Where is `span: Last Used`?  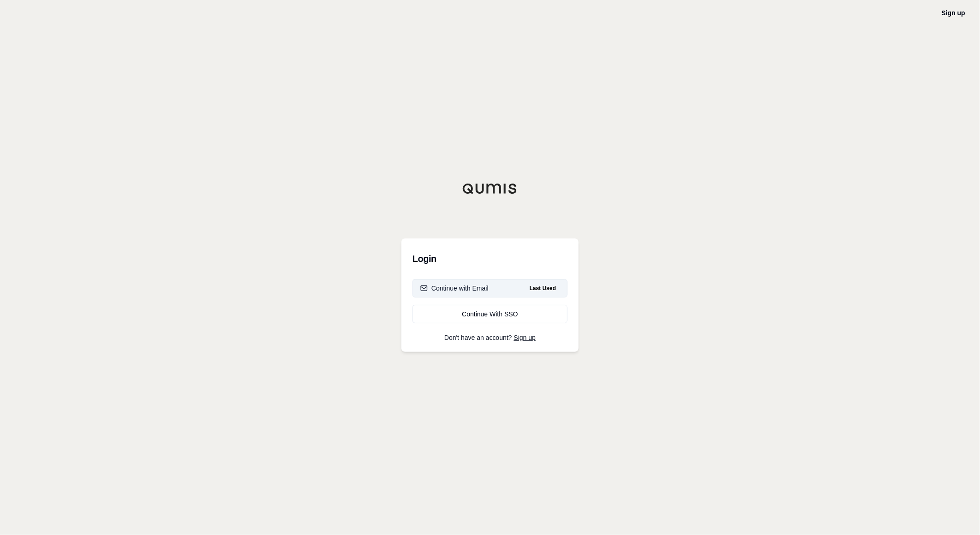 span: Last Used is located at coordinates (542, 288).